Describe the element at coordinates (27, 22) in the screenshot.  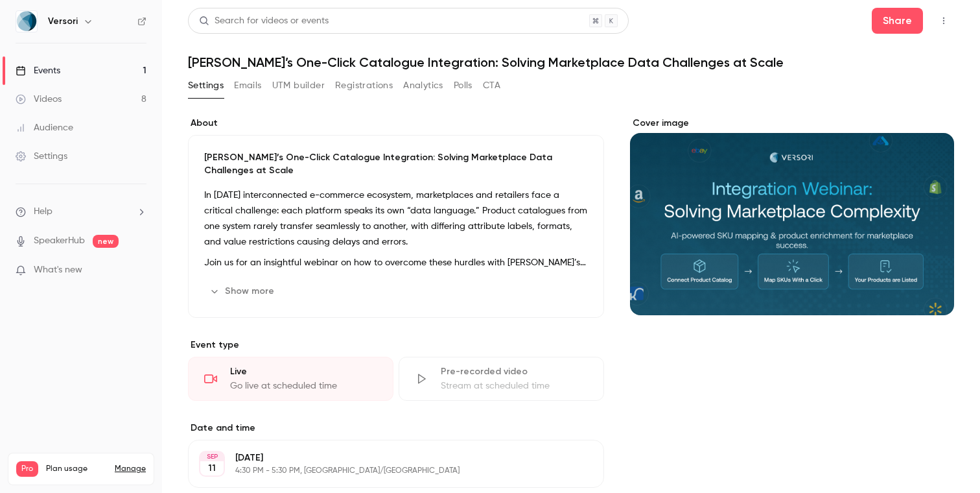
I see `img: Versori` at that location.